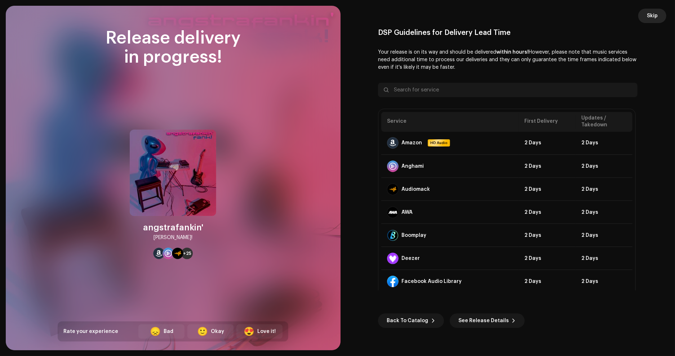  I want to click on span: Back To Catalog, so click(407, 321).